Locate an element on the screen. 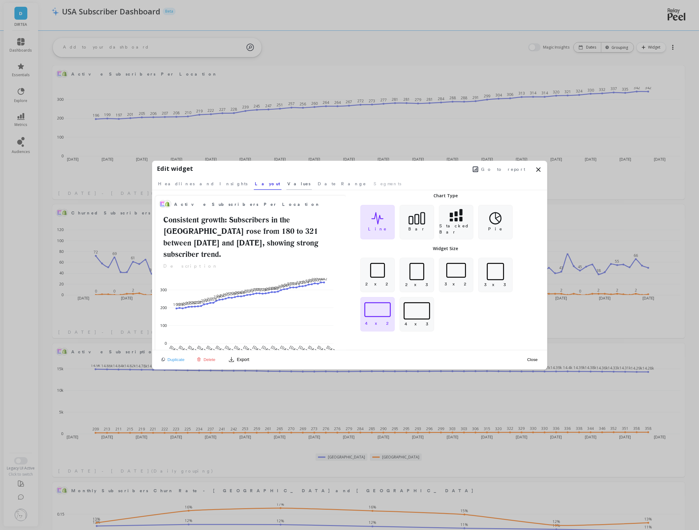 The height and width of the screenshot is (530, 699). button: Export is located at coordinates (239, 359).